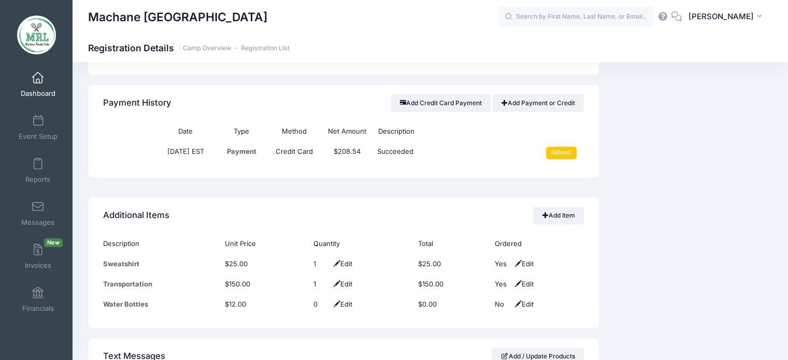 This screenshot has width=788, height=360. What do you see at coordinates (38, 84) in the screenshot?
I see `a: Dashboard` at bounding box center [38, 84].